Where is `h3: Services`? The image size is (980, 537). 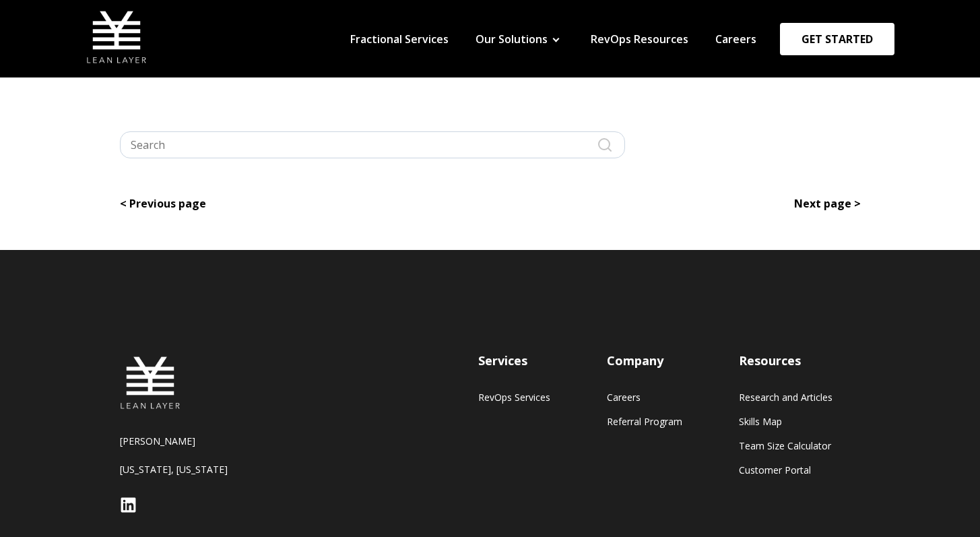 h3: Services is located at coordinates (514, 360).